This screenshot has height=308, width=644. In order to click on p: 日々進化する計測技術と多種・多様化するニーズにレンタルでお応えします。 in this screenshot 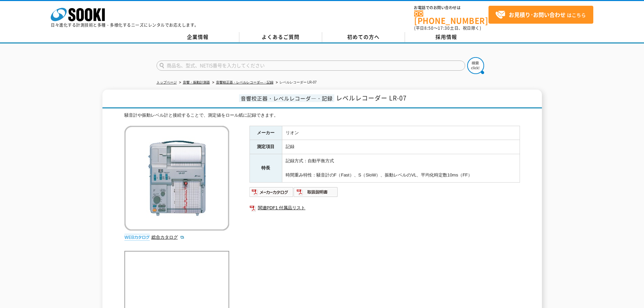, I will do `click(125, 25)`.